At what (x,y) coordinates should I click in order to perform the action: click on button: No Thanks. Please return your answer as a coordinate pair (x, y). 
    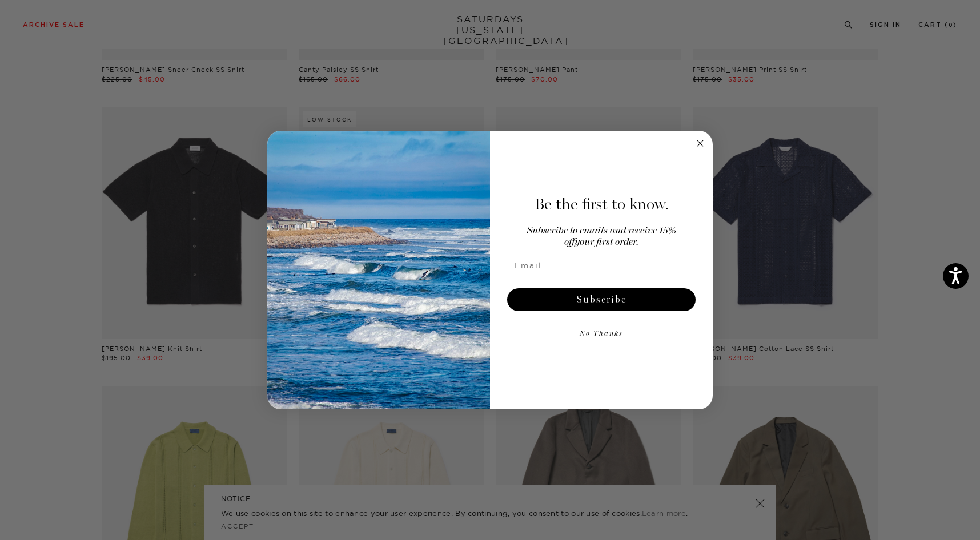
    Looking at the image, I should click on (601, 334).